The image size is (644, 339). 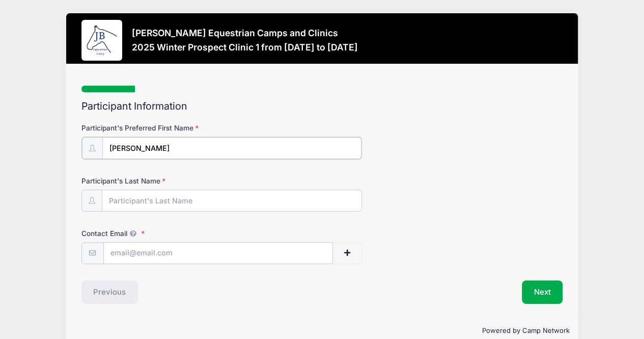 What do you see at coordinates (322, 106) in the screenshot?
I see `h2: Participant Information` at bounding box center [322, 106].